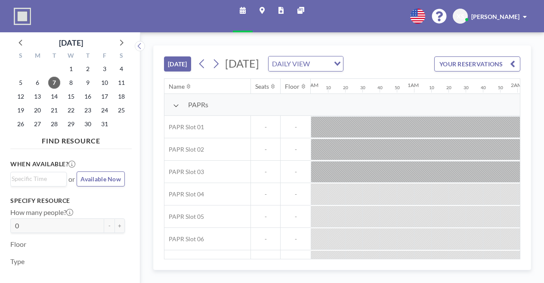  What do you see at coordinates (105, 124) in the screenshot?
I see `span: Friday, October 31, 2025` at bounding box center [105, 124].